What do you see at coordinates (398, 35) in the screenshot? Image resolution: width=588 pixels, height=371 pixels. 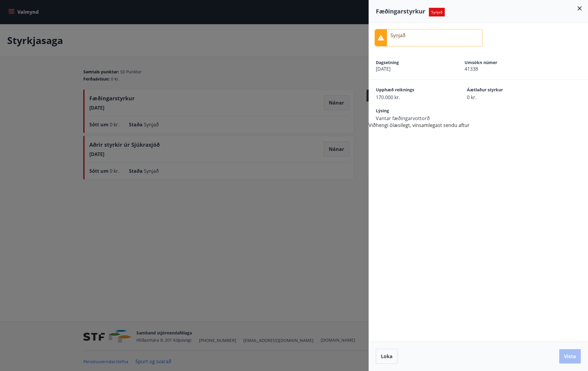 I see `p: Synjað` at bounding box center [398, 35].